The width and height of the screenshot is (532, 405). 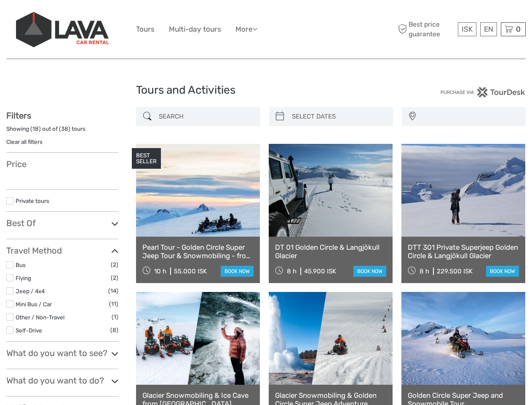 I want to click on div: 45.900 ISK, so click(x=320, y=271).